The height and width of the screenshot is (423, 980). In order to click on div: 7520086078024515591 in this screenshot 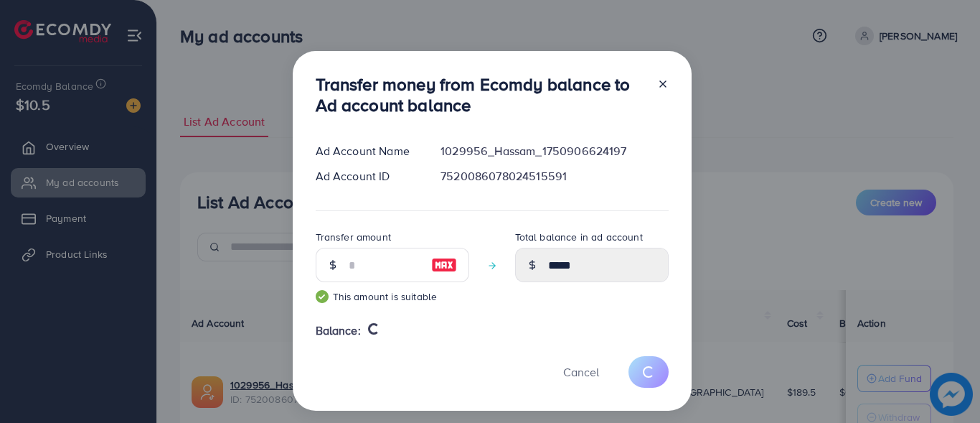, I will do `click(554, 176)`.